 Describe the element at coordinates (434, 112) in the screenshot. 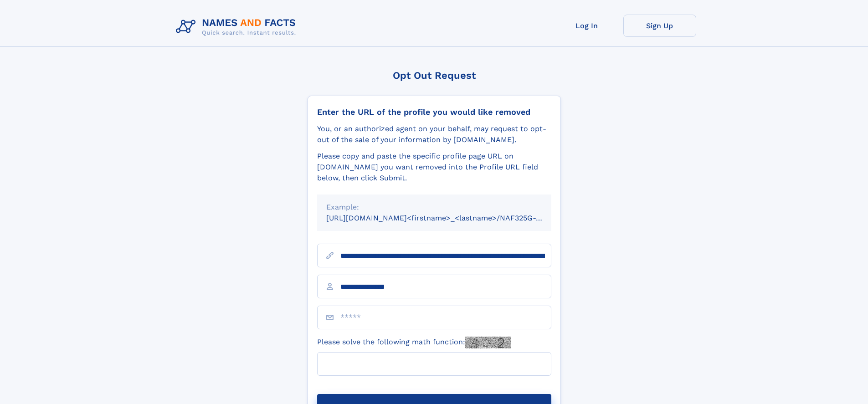

I see `div: Enter the URL of the profile you would like removed` at that location.